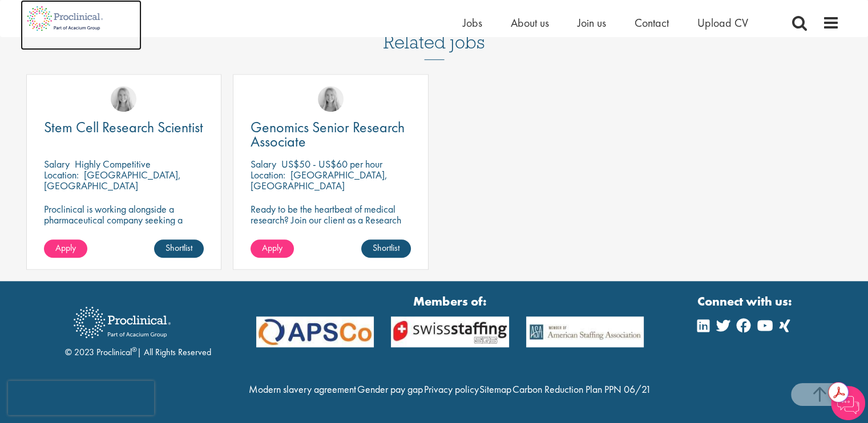  What do you see at coordinates (582, 389) in the screenshot?
I see `a: Carbon Reduction Plan PPN 06/21` at bounding box center [582, 389].